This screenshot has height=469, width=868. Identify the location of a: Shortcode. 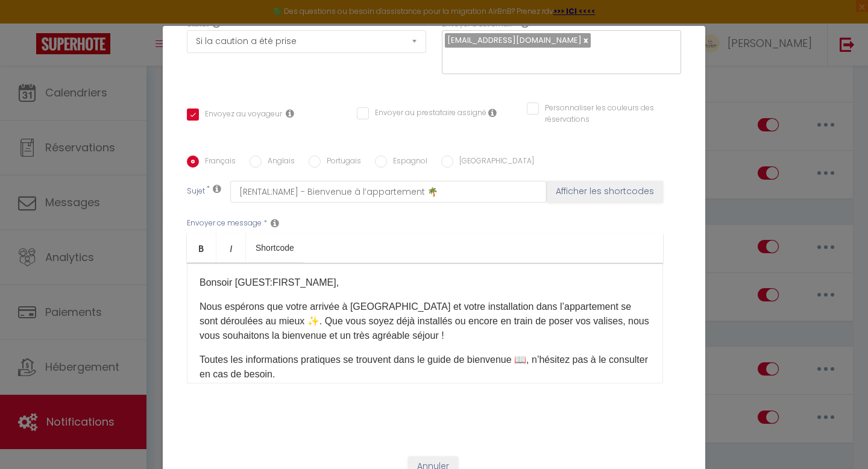
(275, 247).